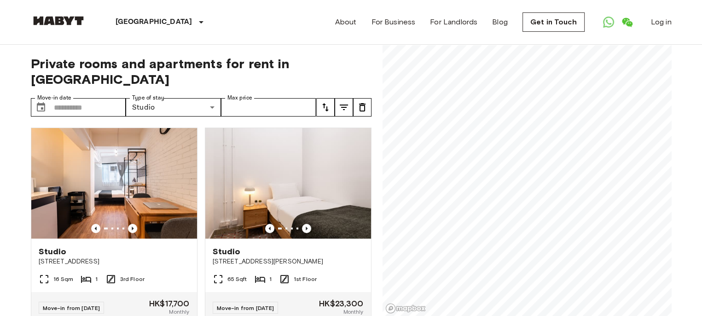 Image resolution: width=702 pixels, height=316 pixels. I want to click on a: About, so click(346, 22).